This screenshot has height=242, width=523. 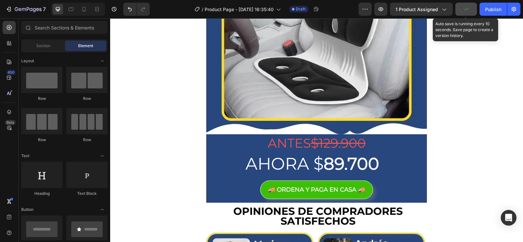 What do you see at coordinates (44, 9) in the screenshot?
I see `p: 7` at bounding box center [44, 9].